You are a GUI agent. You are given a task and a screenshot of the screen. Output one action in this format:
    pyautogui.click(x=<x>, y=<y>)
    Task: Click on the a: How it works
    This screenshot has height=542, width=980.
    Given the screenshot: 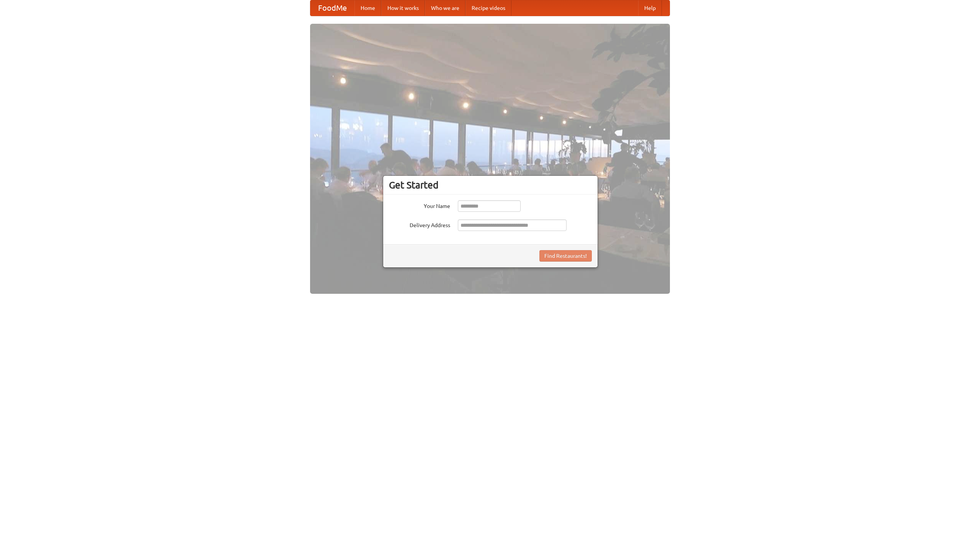 What is the action you would take?
    pyautogui.click(x=403, y=8)
    